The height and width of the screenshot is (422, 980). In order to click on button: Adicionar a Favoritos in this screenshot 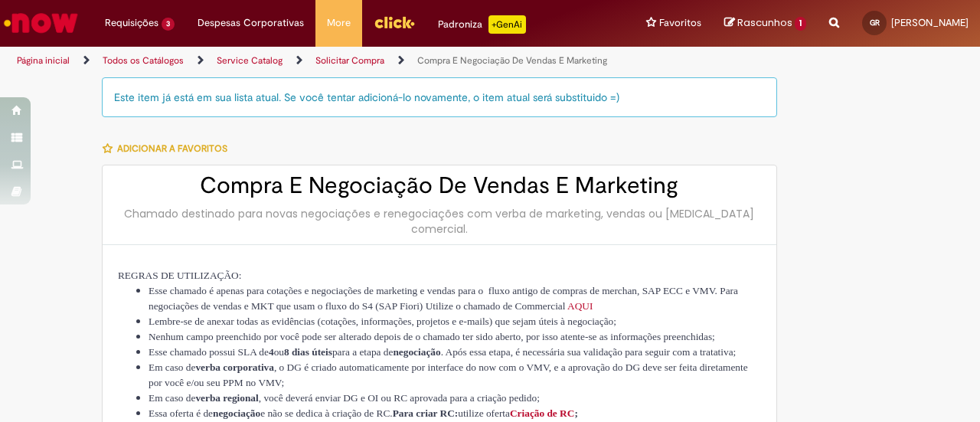, I will do `click(168, 149)`.